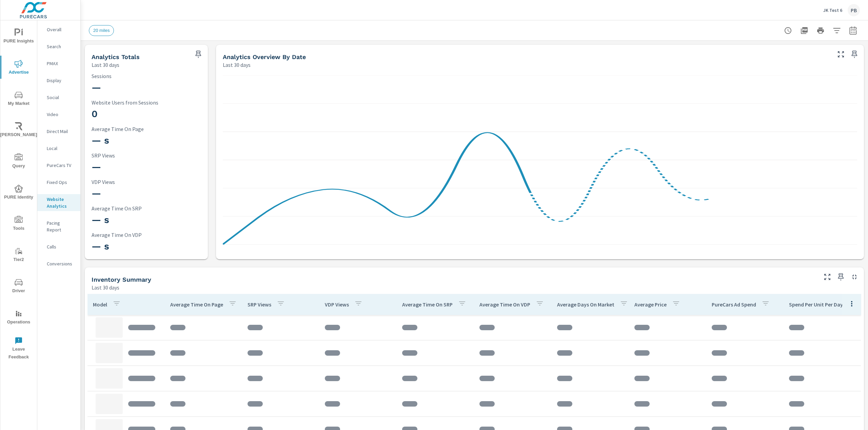  What do you see at coordinates (61, 264) in the screenshot?
I see `p: Conversions` at bounding box center [61, 264].